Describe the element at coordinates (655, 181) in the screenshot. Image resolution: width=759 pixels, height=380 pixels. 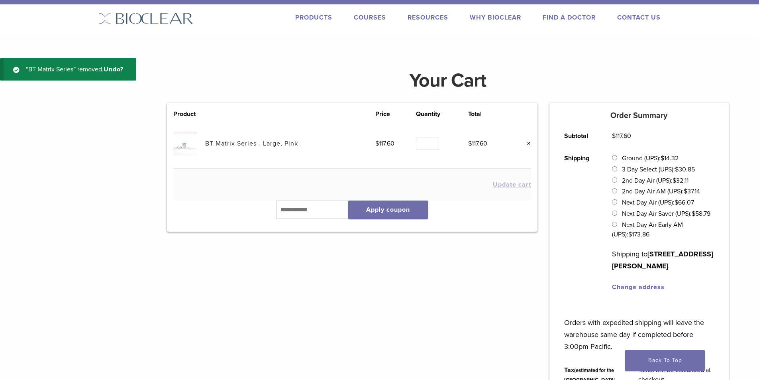
I see `label: 2nd Day Air (UPS):` at that location.